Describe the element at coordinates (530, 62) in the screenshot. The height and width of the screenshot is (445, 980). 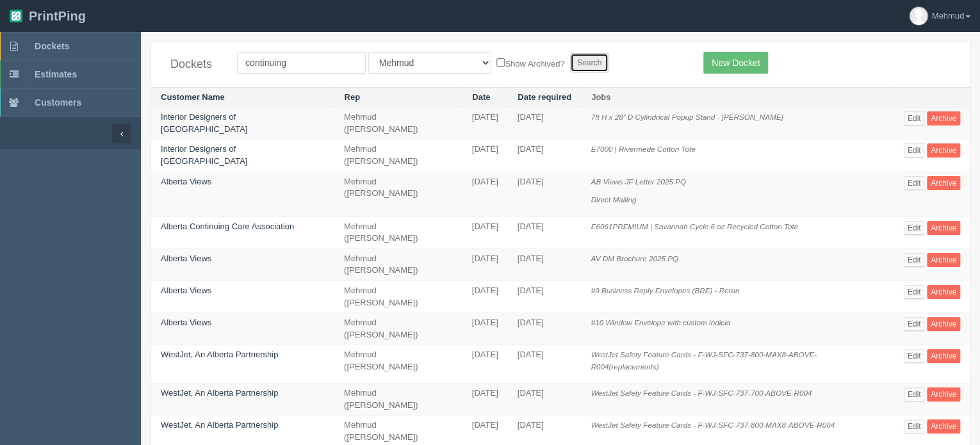
I see `label: Show Archived?` at that location.